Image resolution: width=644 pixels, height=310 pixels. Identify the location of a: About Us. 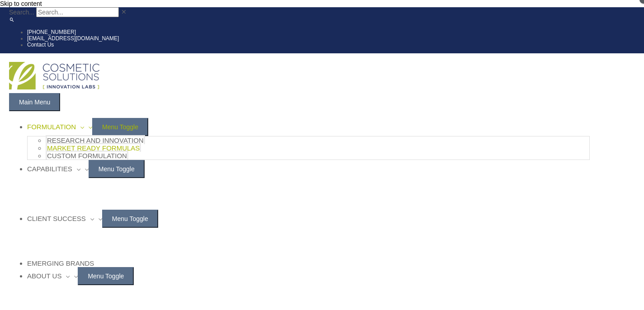
(52, 276).